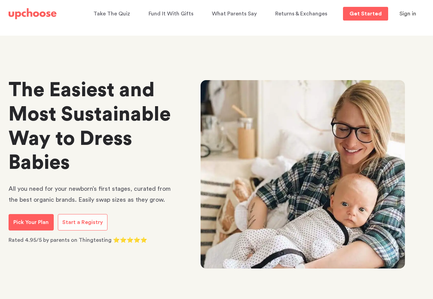  I want to click on strong: The Easiest and Most Sustainable Way to Dress Babies, so click(90, 126).